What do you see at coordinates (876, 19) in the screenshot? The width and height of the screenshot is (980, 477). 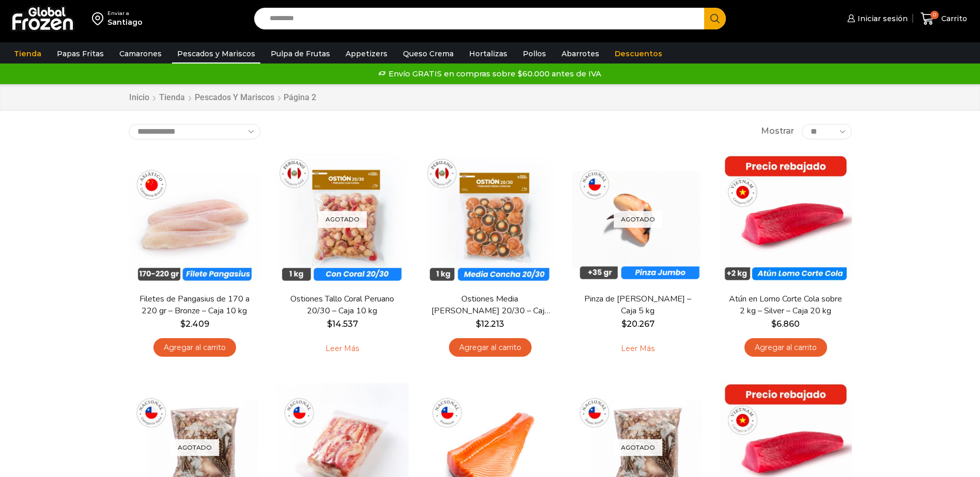 I see `a: Iniciar sesión` at bounding box center [876, 19].